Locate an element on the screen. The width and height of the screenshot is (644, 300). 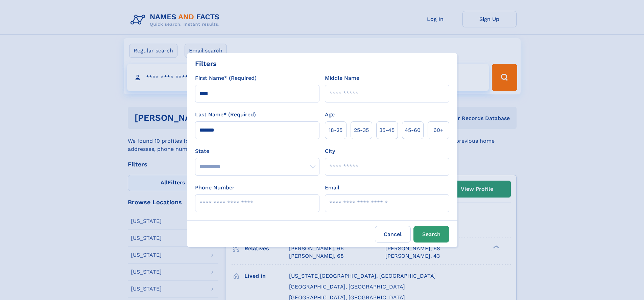
span: 35‑45 is located at coordinates (387, 130).